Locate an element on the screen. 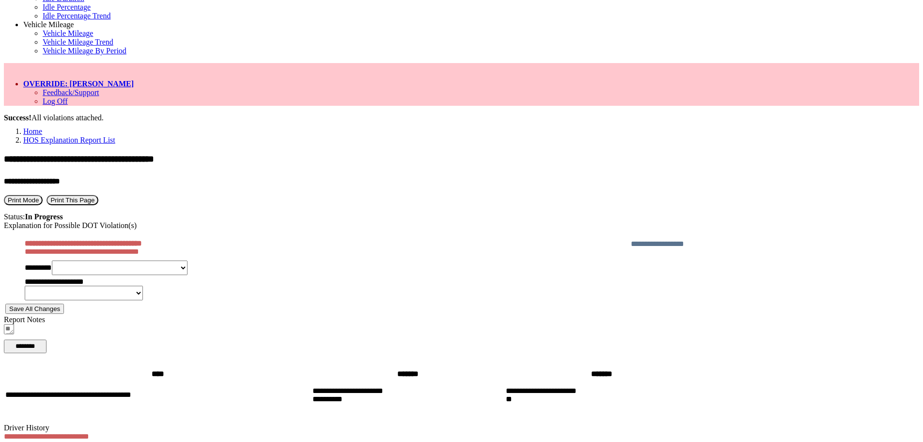 The height and width of the screenshot is (442, 923). button: Change Filter Options is located at coordinates (25, 346).